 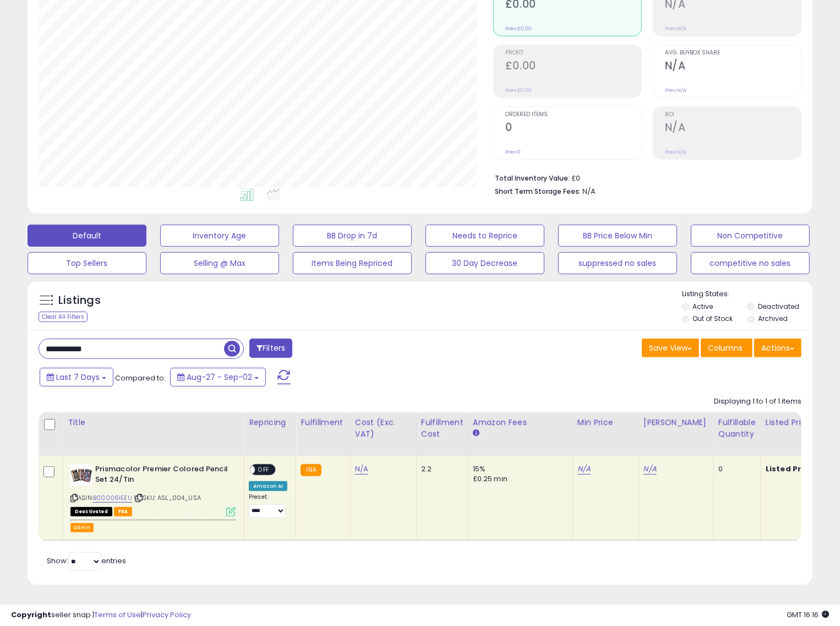 What do you see at coordinates (263, 470) in the screenshot?
I see `span: OFF` at bounding box center [263, 470].